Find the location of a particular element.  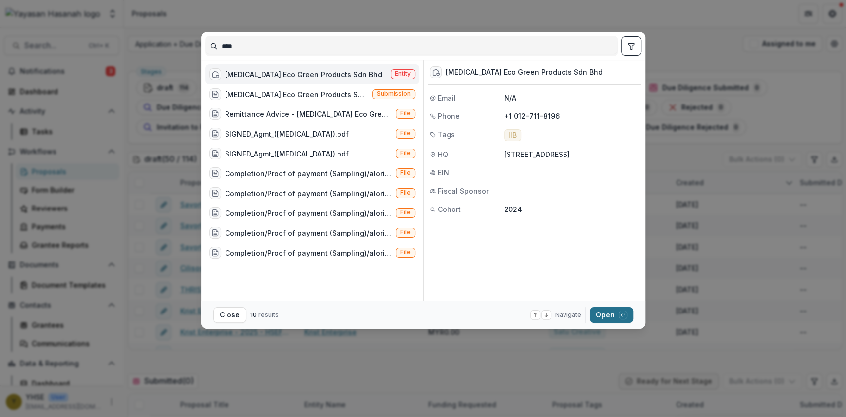

span: Fiscal Sponsor is located at coordinates (463, 191).